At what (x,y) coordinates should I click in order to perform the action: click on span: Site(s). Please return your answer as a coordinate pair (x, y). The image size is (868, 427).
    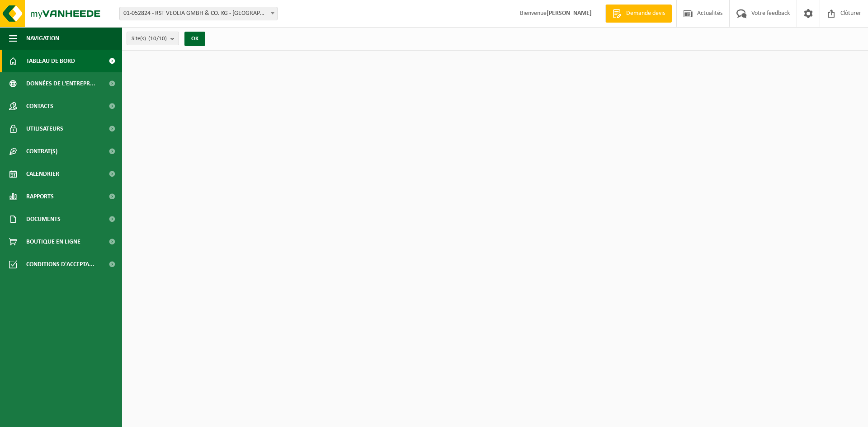
    Looking at the image, I should click on (149, 39).